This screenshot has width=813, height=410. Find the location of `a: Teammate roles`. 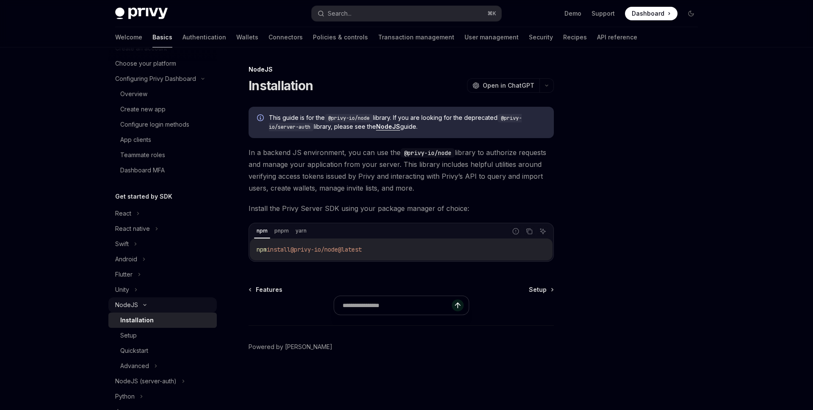

a: Teammate roles is located at coordinates (163, 155).